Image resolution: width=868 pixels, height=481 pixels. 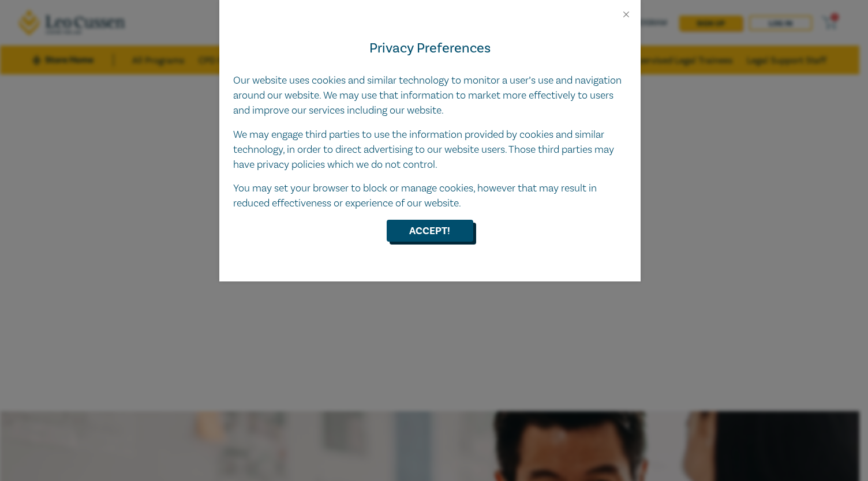 I want to click on button: Close, so click(x=626, y=15).